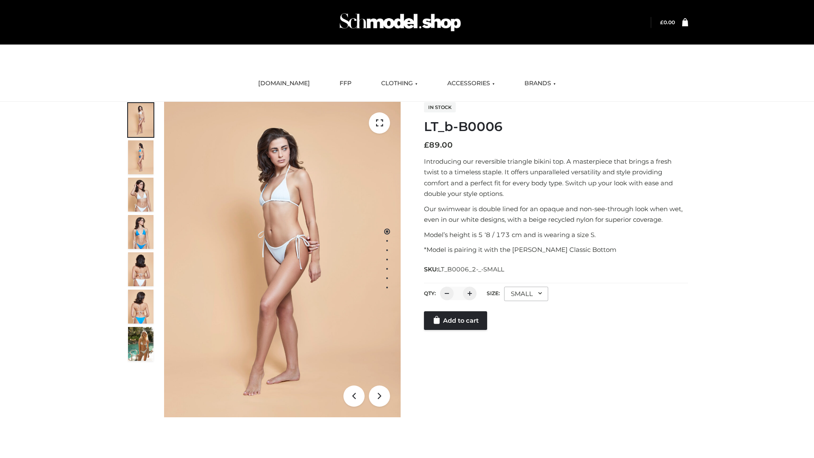 This screenshot has width=814, height=458. I want to click on img: Arieltop_CloudNine_AzureSky2.jpg, so click(141, 344).